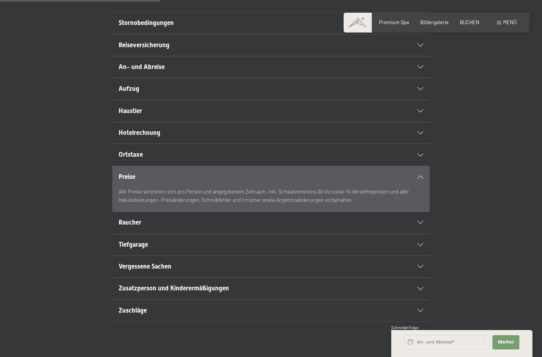 This screenshot has height=357, width=542. I want to click on span: Zuschläge, so click(133, 310).